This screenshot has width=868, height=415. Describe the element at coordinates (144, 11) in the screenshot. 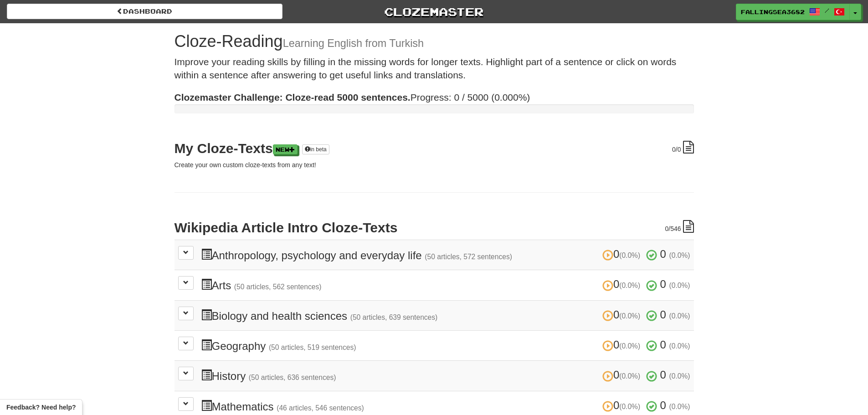

I see `a: Dashboard` at that location.